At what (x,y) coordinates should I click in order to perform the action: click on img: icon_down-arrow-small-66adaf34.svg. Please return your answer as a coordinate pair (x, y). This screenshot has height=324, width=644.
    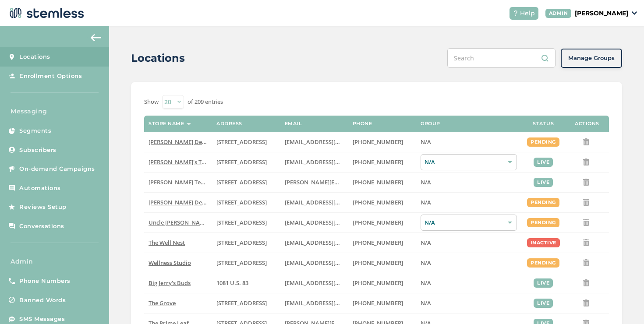
    Looking at the image, I should click on (634, 13).